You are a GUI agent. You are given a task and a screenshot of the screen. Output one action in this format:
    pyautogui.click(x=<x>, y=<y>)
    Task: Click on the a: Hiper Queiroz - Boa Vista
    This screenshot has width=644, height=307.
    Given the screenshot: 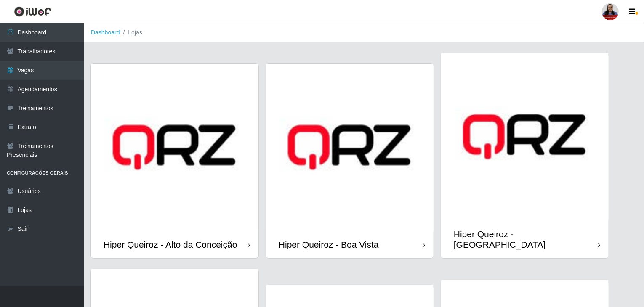 What is the action you would take?
    pyautogui.click(x=350, y=160)
    